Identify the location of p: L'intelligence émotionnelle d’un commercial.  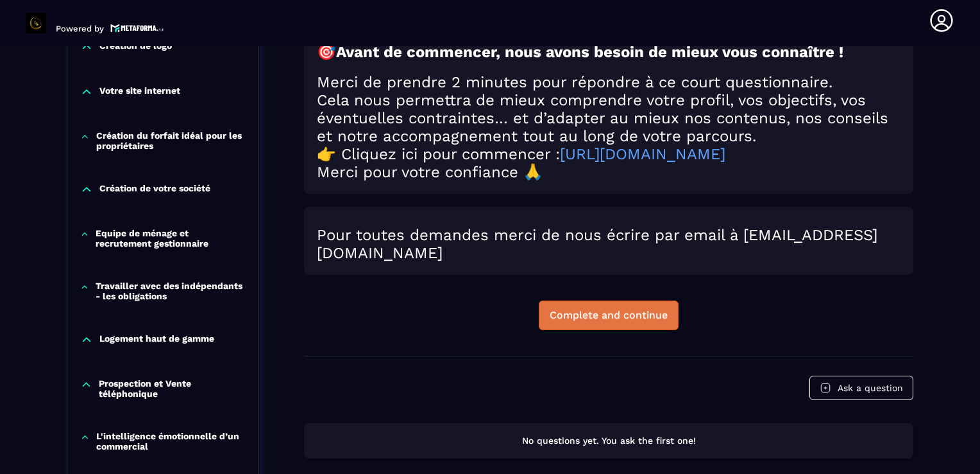
(171, 441).